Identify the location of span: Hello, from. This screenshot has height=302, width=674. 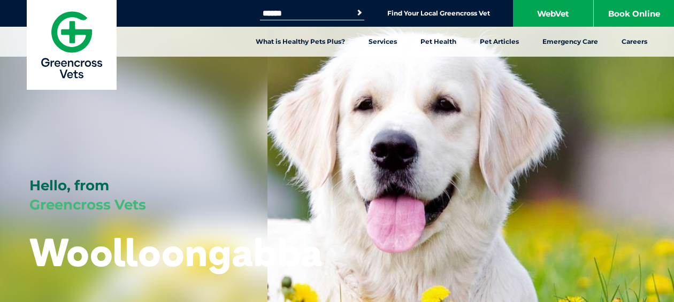
(69, 186).